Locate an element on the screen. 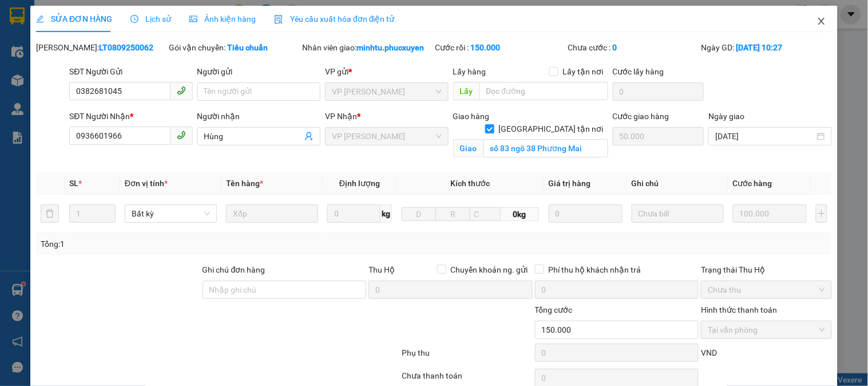 Image resolution: width=868 pixels, height=386 pixels. span: Tên hàng is located at coordinates (244, 183).